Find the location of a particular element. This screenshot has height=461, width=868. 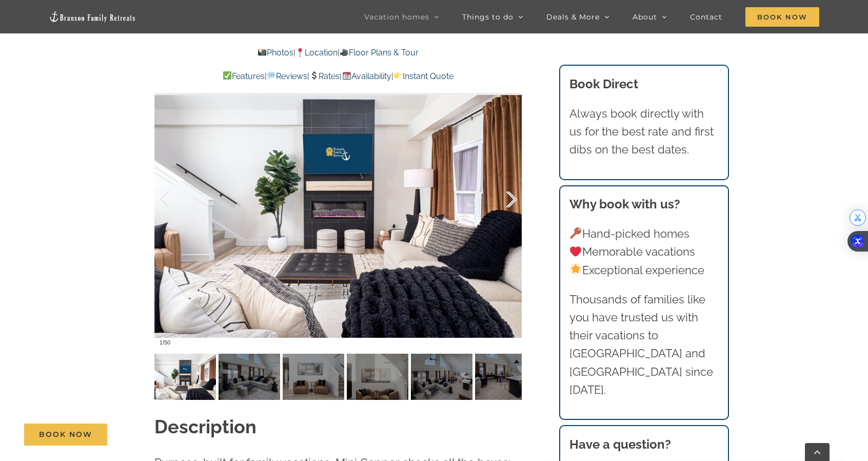

span: Things to do is located at coordinates (488, 17).